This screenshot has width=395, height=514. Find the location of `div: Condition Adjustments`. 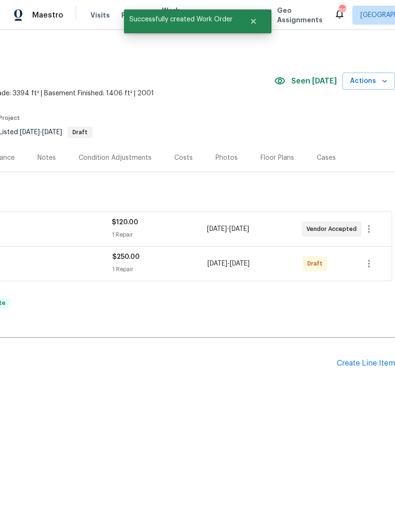

div: Condition Adjustments is located at coordinates (115, 158).